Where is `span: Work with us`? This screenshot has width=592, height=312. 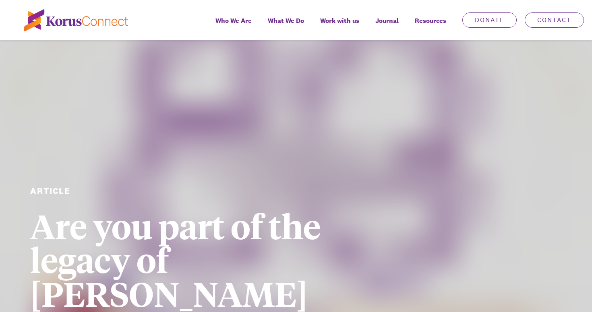
span: Work with us is located at coordinates (339, 21).